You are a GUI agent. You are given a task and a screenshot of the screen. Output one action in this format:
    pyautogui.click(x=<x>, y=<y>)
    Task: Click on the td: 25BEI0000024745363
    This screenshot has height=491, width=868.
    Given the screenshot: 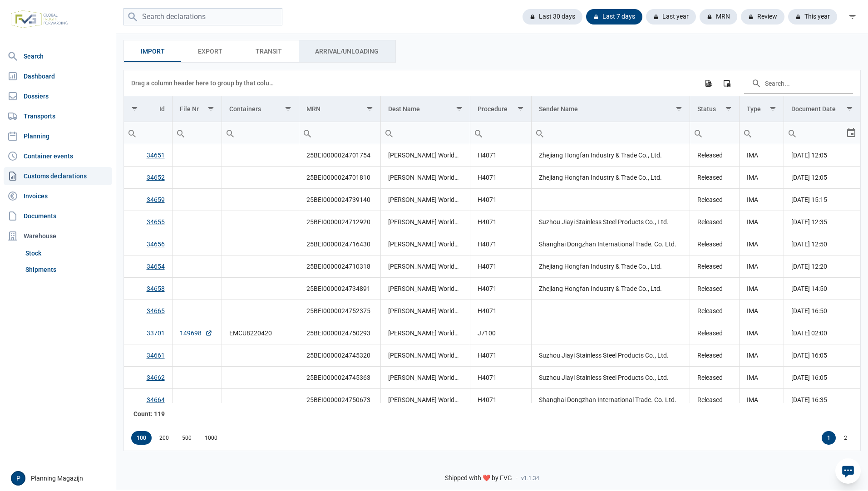 What is the action you would take?
    pyautogui.click(x=339, y=378)
    